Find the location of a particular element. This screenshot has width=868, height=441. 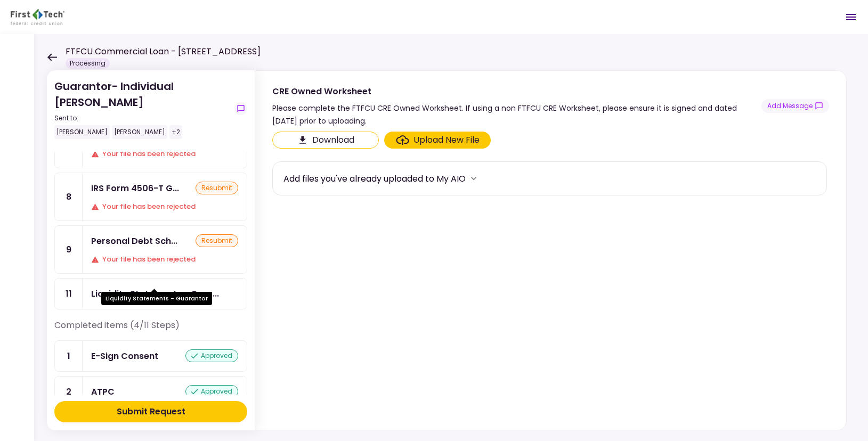

div: Completed items (4/11 Steps) is located at coordinates (151, 330).